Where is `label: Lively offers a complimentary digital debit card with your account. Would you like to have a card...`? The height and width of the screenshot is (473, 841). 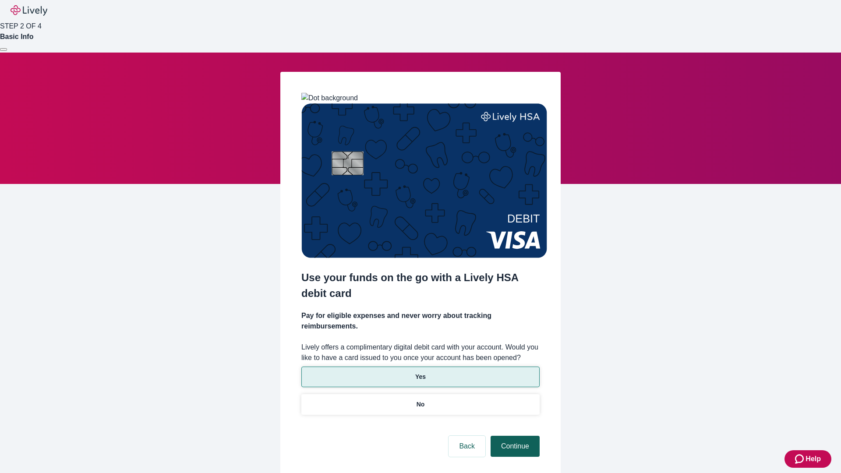
label: Lively offers a complimentary digital debit card with your account. Would you like to have a card... is located at coordinates (420, 352).